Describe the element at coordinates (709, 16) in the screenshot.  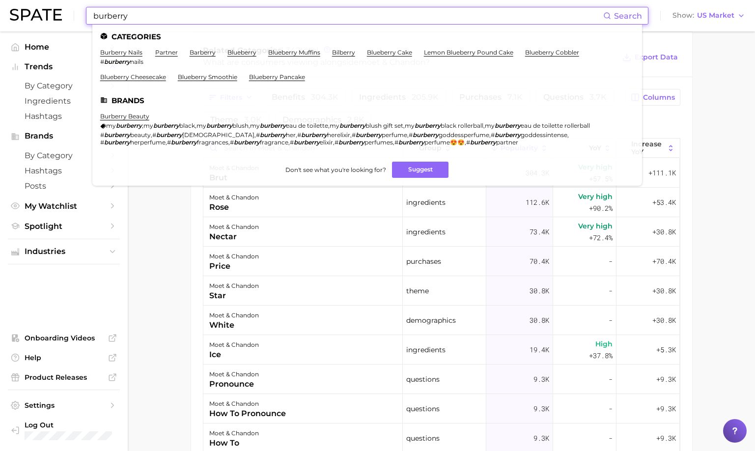
I see `button: ShowUS Market` at that location.